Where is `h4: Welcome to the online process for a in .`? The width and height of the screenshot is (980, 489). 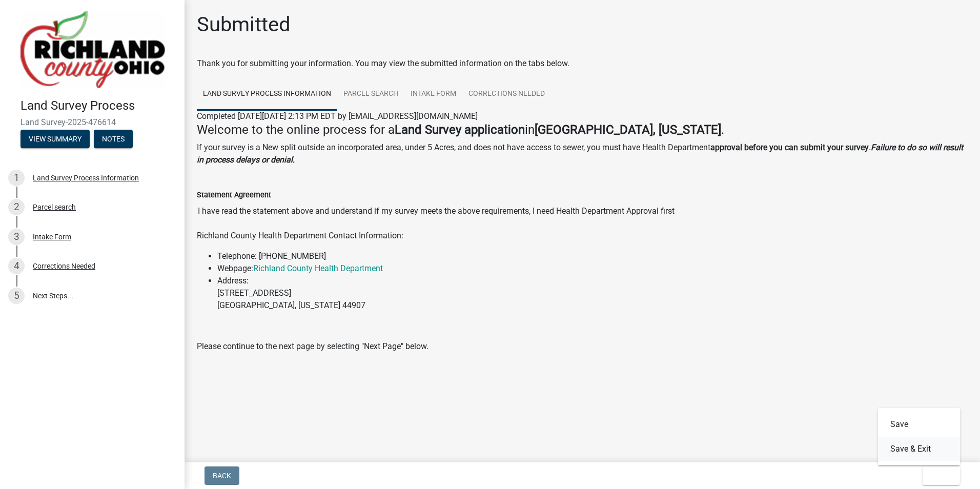 h4: Welcome to the online process for a in . is located at coordinates (582, 130).